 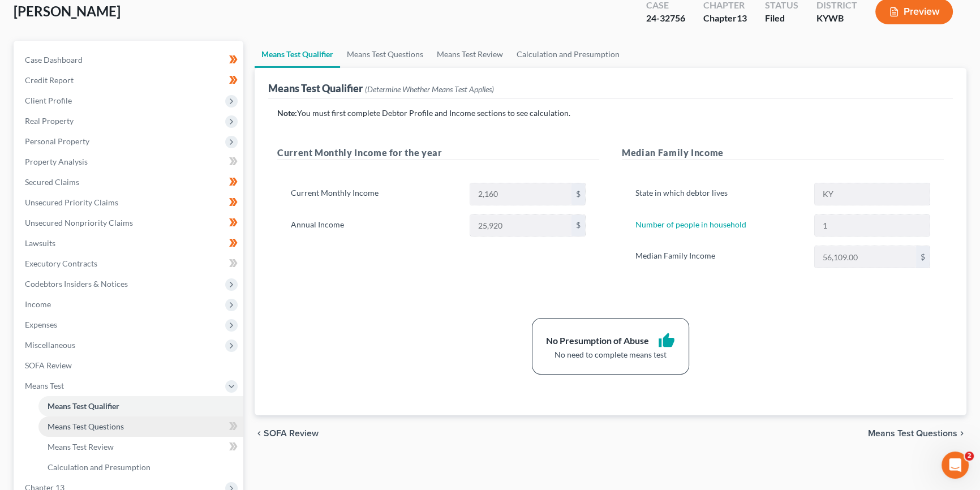 What do you see at coordinates (719, 194) in the screenshot?
I see `label: State in which debtor lives` at bounding box center [719, 194].